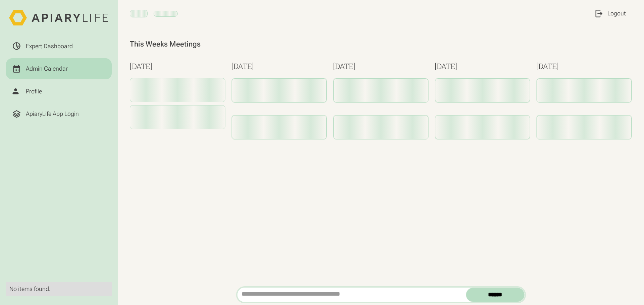 This screenshot has height=305, width=644. I want to click on a: Expert Dashboard, so click(58, 46).